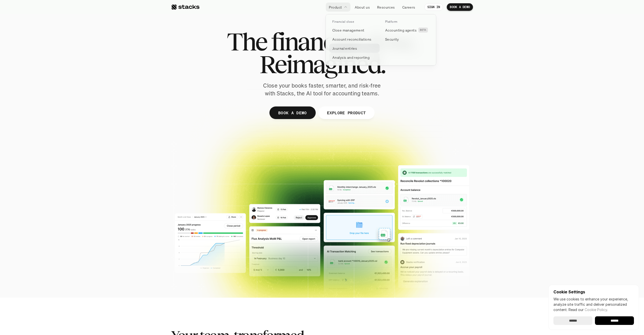 This screenshot has width=644, height=335. Describe the element at coordinates (349, 30) in the screenshot. I see `p: Close management` at that location.